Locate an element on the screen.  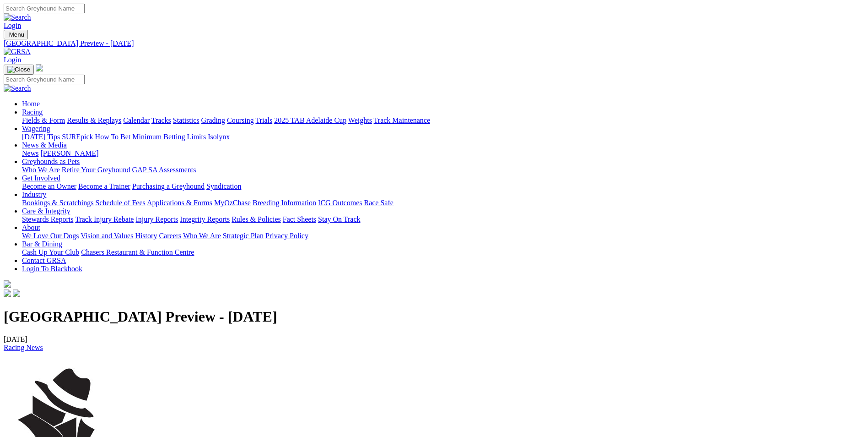
img: facebook.svg is located at coordinates (7, 294).